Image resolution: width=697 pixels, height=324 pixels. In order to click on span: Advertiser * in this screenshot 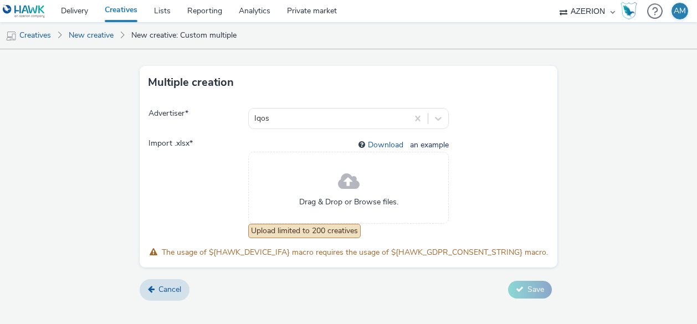, I will do `click(198, 118)`.